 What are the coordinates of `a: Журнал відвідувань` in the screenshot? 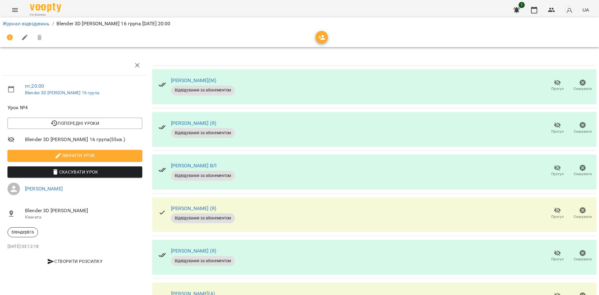 It's located at (26, 23).